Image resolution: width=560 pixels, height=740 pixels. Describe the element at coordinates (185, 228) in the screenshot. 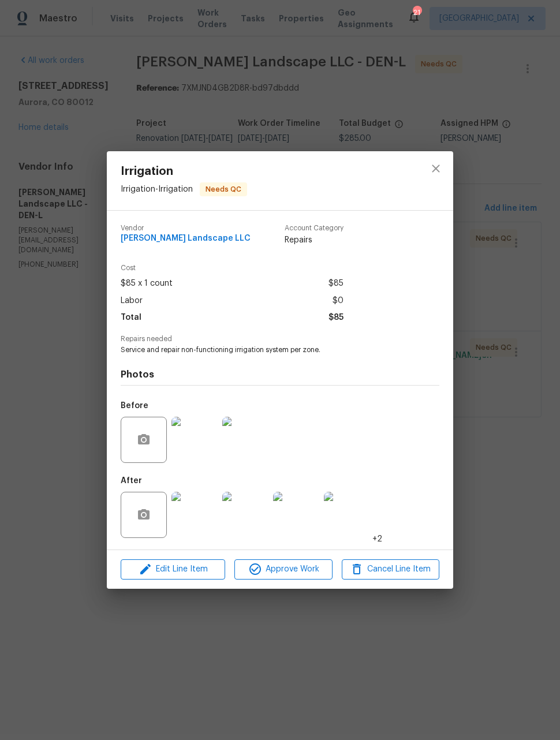

I see `span: Vendor` at that location.